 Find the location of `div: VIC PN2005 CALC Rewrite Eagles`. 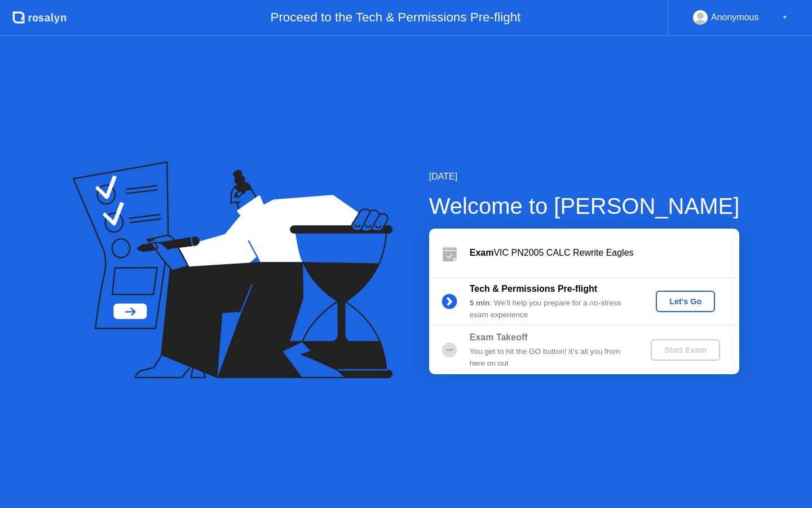

div: VIC PN2005 CALC Rewrite Eagles is located at coordinates (605, 253).